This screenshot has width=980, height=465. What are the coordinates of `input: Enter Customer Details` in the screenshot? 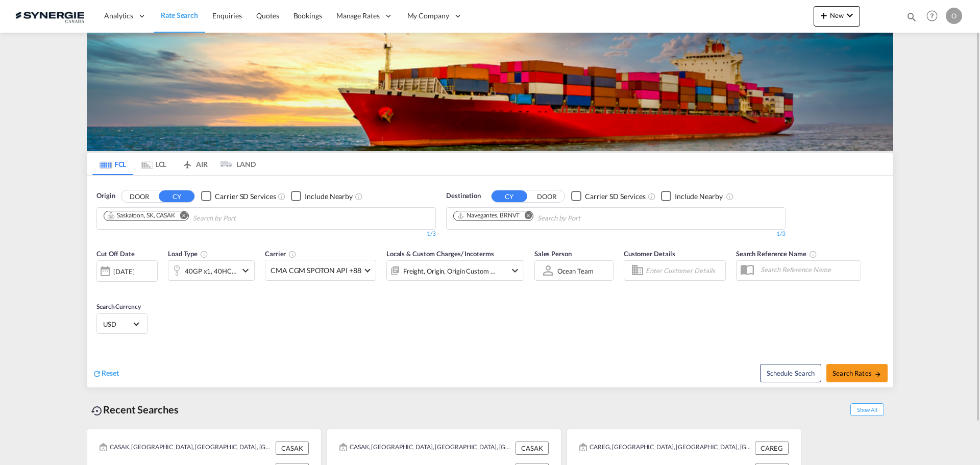 It's located at (684, 270).